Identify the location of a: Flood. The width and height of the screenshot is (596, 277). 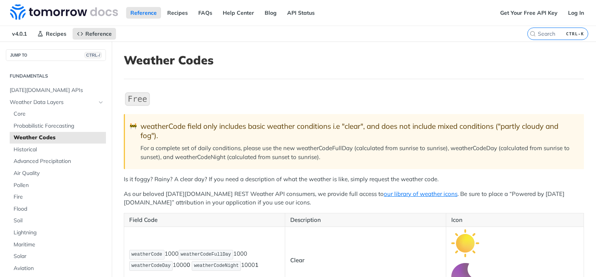
(58, 209).